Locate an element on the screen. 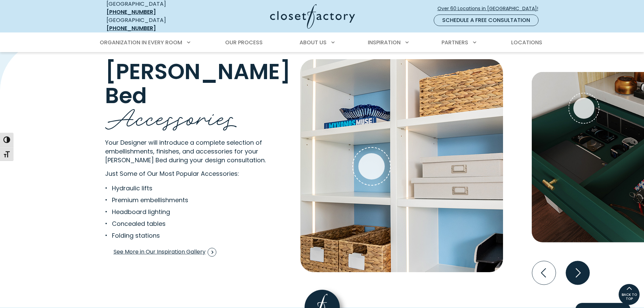 This screenshot has height=308, width=644. img: Closet Factory Logo is located at coordinates (312, 16).